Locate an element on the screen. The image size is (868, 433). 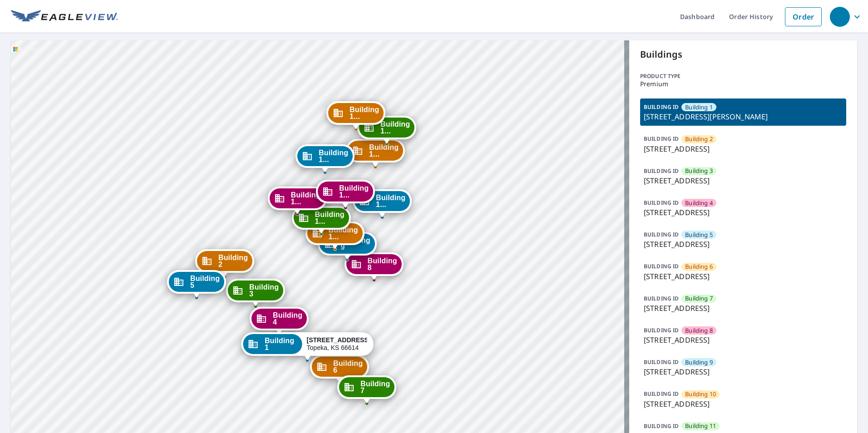
div: Dropped pin, building Building 5, Commercial property, 3925 Southwest Twilight Drive Topeka, KS 6... is located at coordinates (196, 284).